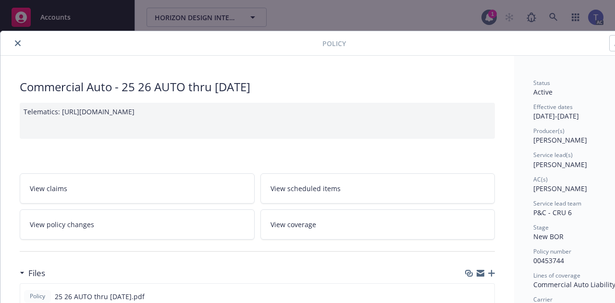 This screenshot has height=303, width=615. What do you see at coordinates (553, 107) in the screenshot?
I see `span: Effective dates` at bounding box center [553, 107].